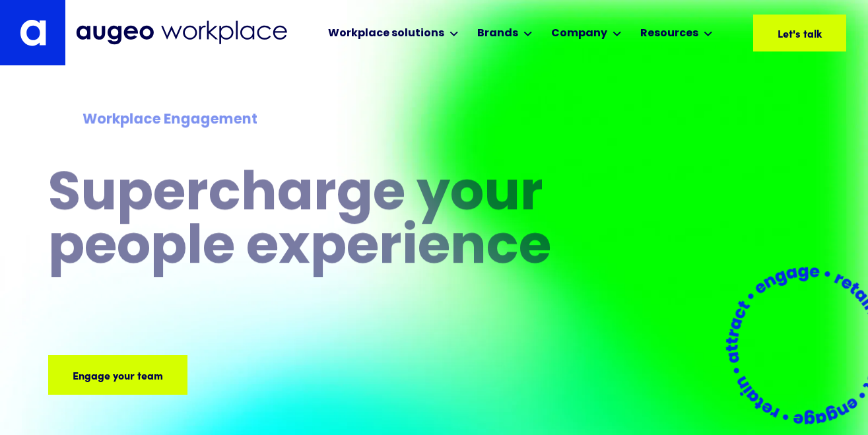 The width and height of the screenshot is (868, 435). What do you see at coordinates (670, 34) in the screenshot?
I see `div: Resources` at bounding box center [670, 34].